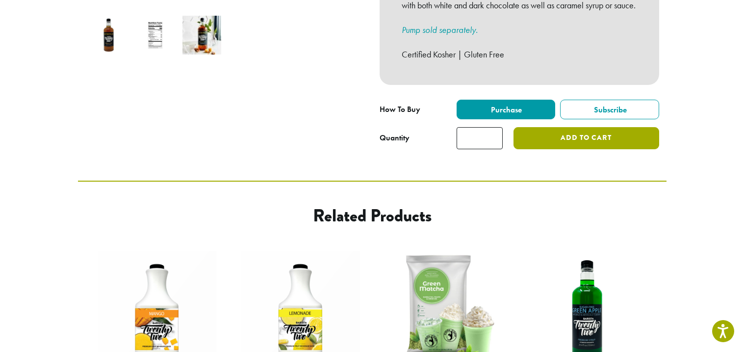 The image size is (744, 352). I want to click on input: Product quantity, so click(480, 138).